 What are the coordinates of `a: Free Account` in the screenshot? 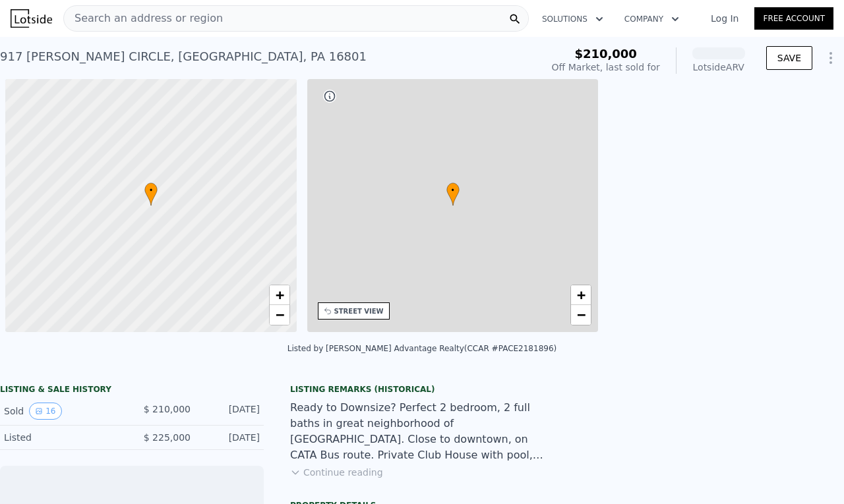 It's located at (794, 19).